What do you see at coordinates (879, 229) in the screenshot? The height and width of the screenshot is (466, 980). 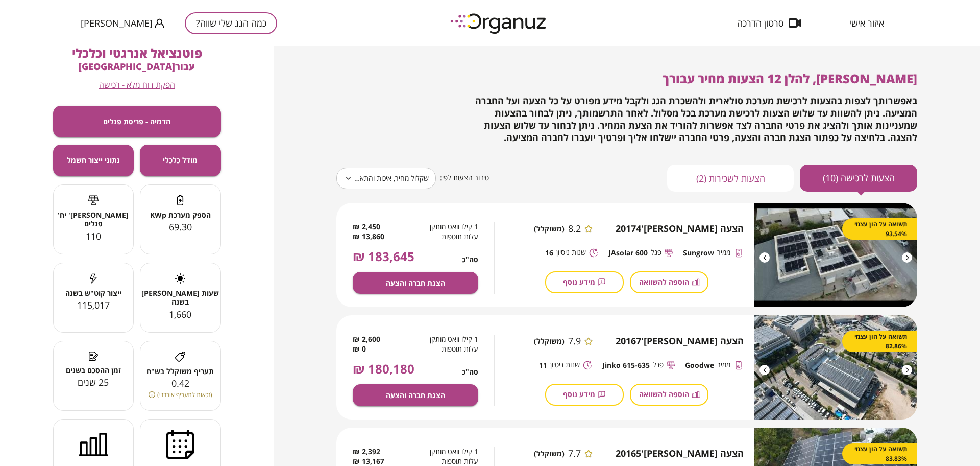 I see `span: תשואה על הון עצמי 93.54%` at bounding box center [879, 229].